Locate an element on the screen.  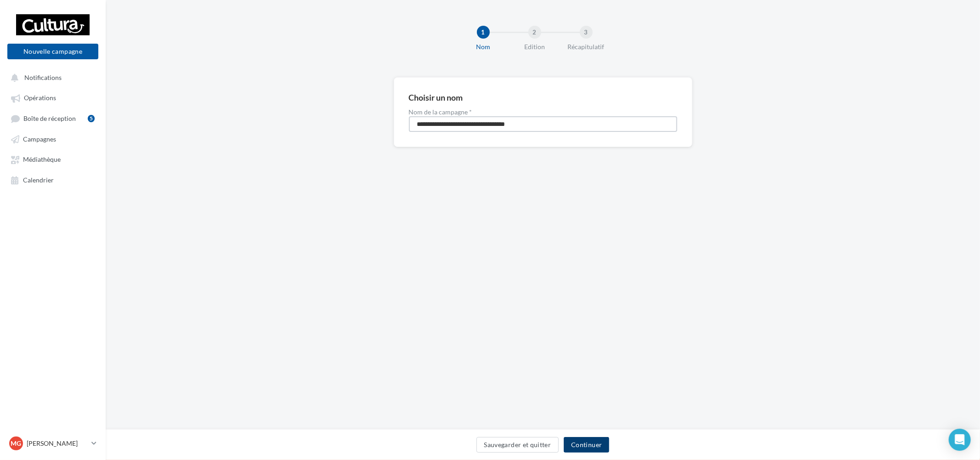
div: 2 is located at coordinates (535, 32).